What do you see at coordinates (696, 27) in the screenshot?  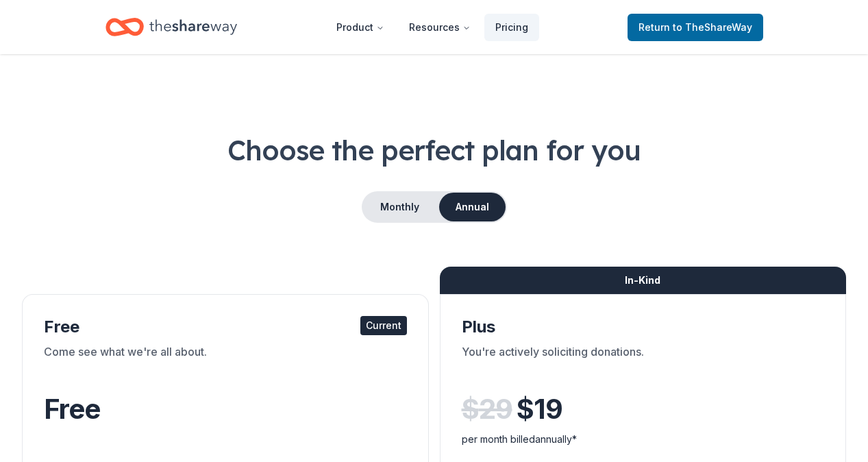 I see `span: Return` at bounding box center [696, 27].